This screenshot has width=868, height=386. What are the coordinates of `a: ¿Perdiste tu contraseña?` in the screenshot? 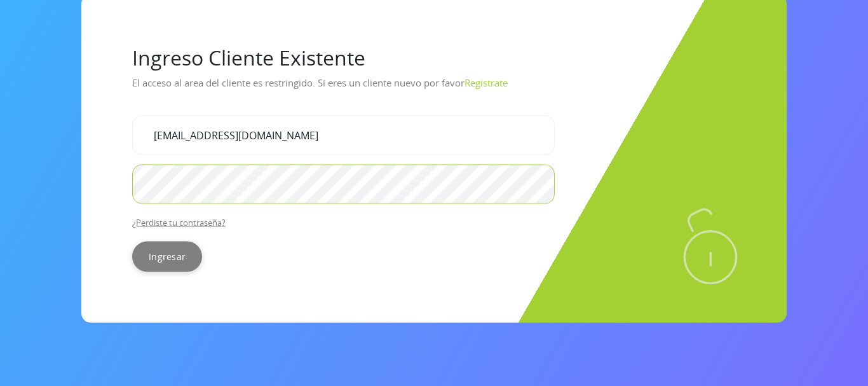 It's located at (179, 222).